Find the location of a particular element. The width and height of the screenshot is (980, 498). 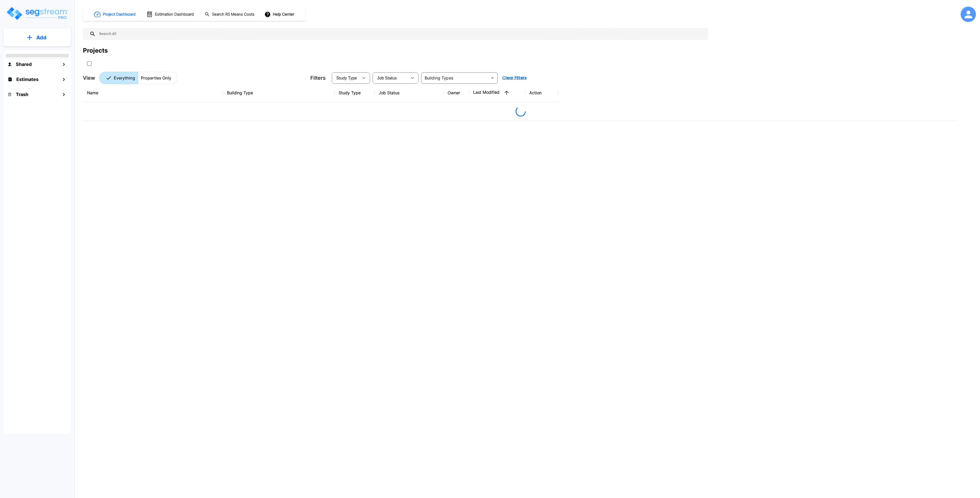

input: Building Types is located at coordinates (455, 78).